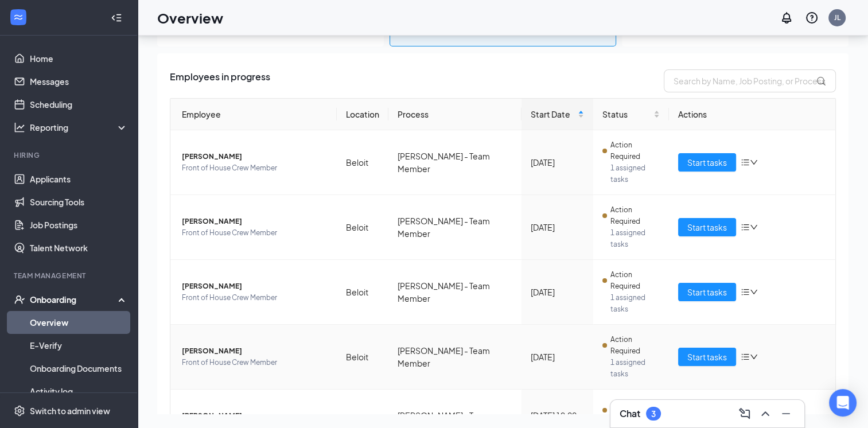  Describe the element at coordinates (78, 345) in the screenshot. I see `a: E-Verify` at that location.